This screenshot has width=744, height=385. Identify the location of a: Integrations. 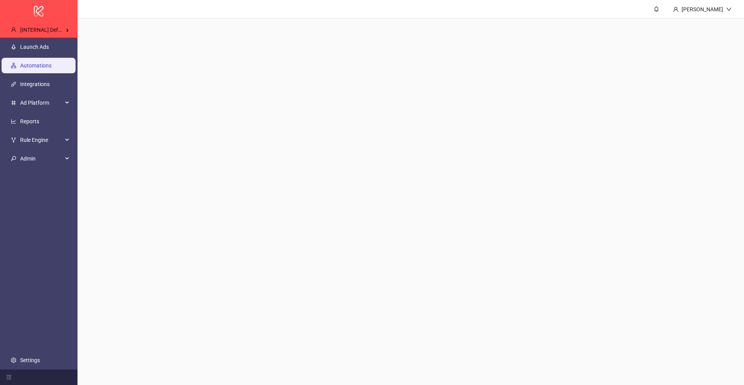
(35, 84).